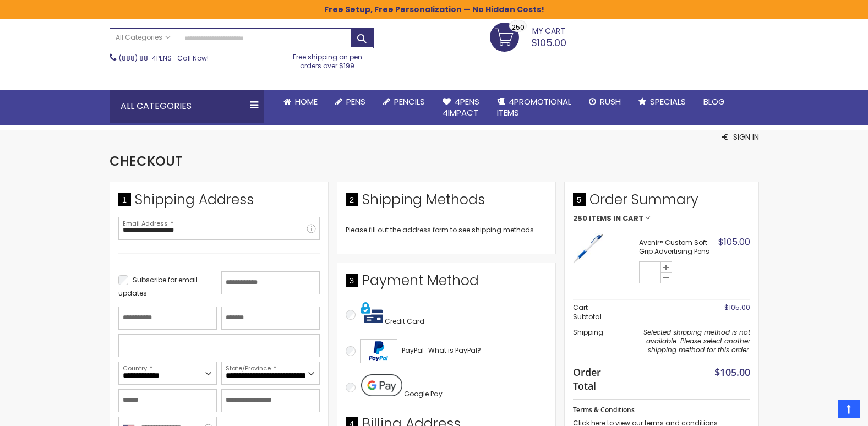 This screenshot has width=868, height=426. Describe the element at coordinates (460, 107) in the screenshot. I see `span: 4Pens 4impact` at that location.